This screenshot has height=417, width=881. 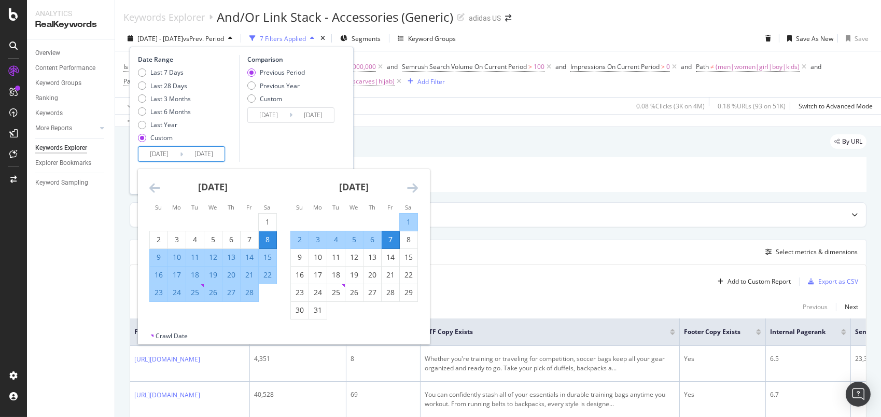 What do you see at coordinates (204, 154) in the screenshot?
I see `input: End Date` at bounding box center [204, 154].